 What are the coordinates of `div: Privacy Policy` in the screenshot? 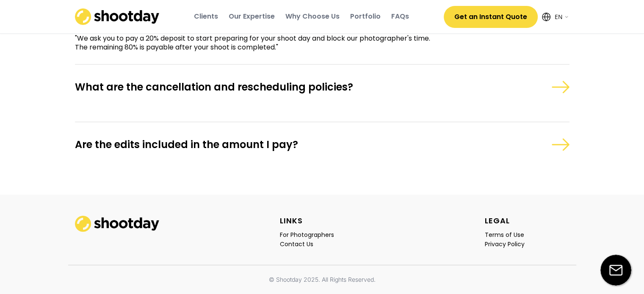 It's located at (505, 244).